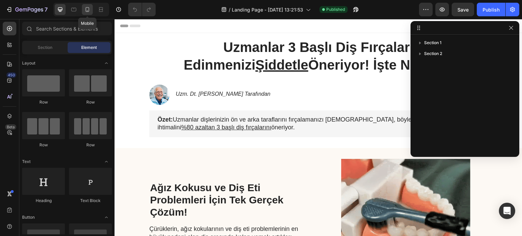 This screenshot has height=236, width=522. I want to click on span: Text, so click(26, 162).